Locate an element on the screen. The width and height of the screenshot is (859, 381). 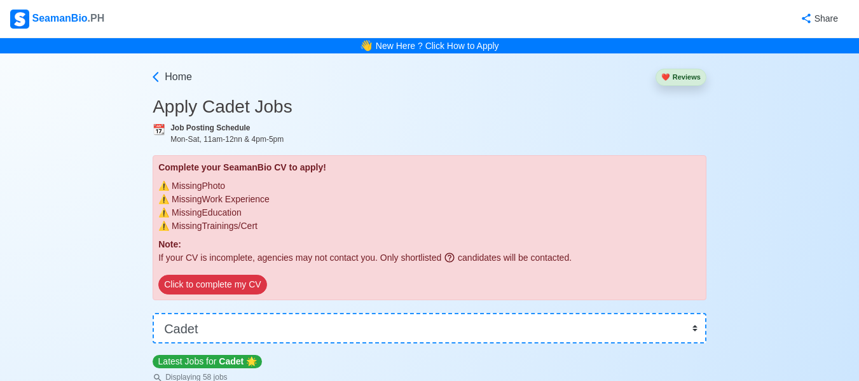
span: calendar is located at coordinates (159, 129).